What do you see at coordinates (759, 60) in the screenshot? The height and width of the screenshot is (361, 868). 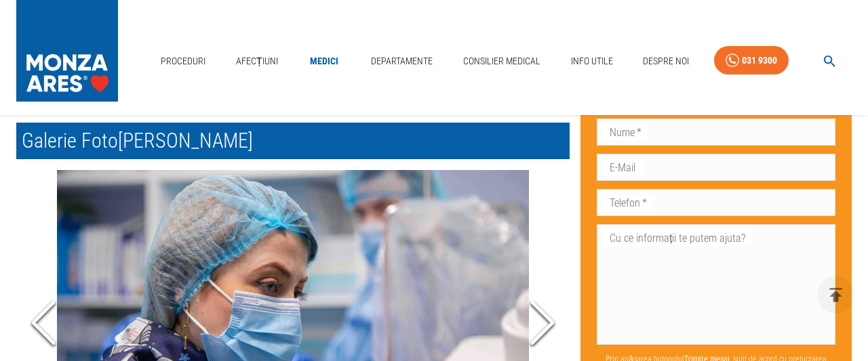 I see `div: 031 9300` at bounding box center [759, 60].